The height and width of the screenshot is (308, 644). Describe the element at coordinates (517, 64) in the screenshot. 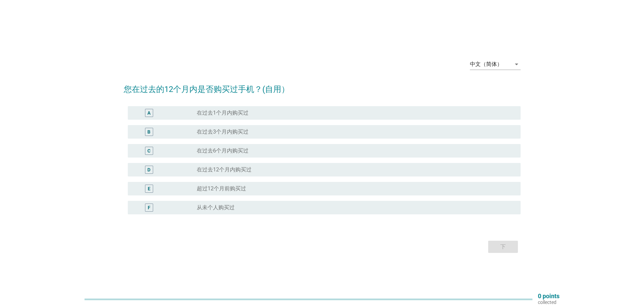

I see `i: arrow_drop_down` at that location.